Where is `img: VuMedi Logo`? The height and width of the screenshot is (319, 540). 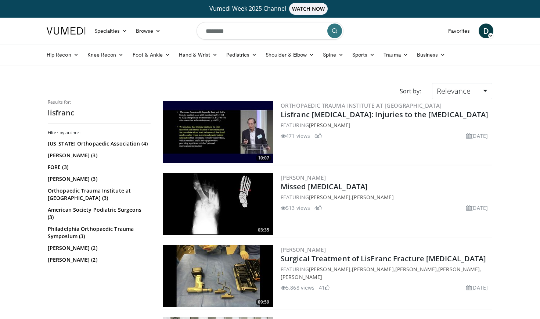 img: VuMedi Logo is located at coordinates (66, 31).